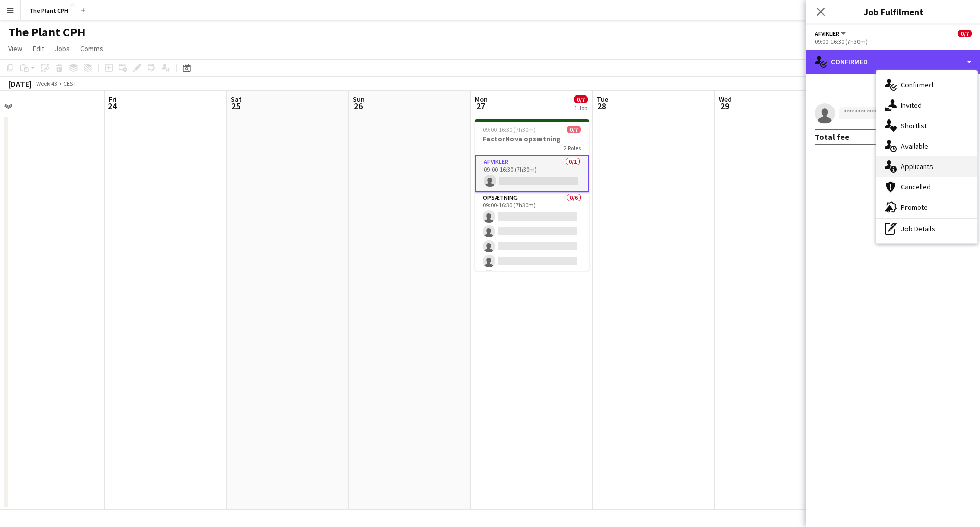 Image resolution: width=980 pixels, height=527 pixels. Describe the element at coordinates (112, 106) in the screenshot. I see `span: 24` at that location.